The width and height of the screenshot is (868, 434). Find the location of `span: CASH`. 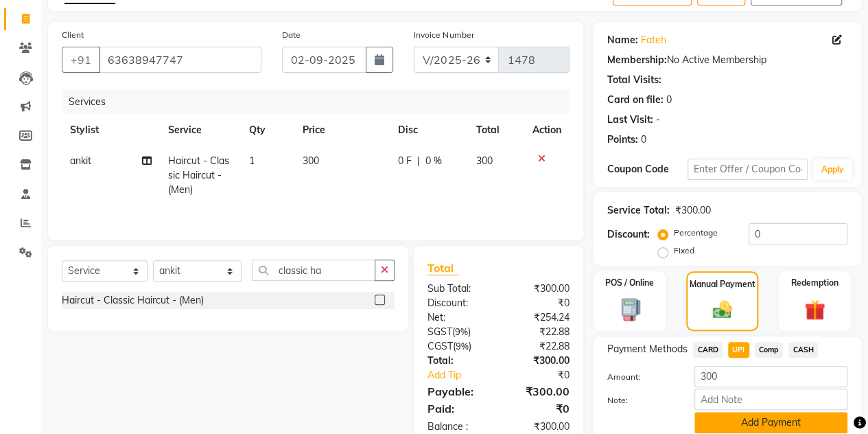

span: CASH is located at coordinates (803, 349).